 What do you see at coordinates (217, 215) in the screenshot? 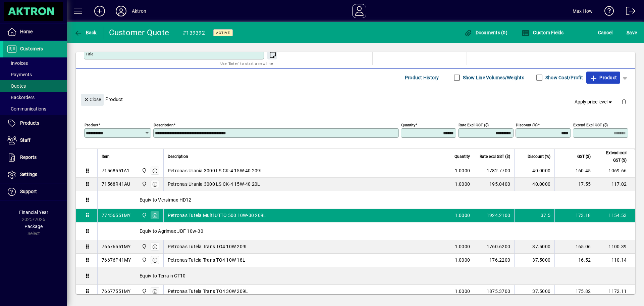
I see `span: Petronas Tutela Multi UTTO 500 10W-30 209L` at bounding box center [217, 215].